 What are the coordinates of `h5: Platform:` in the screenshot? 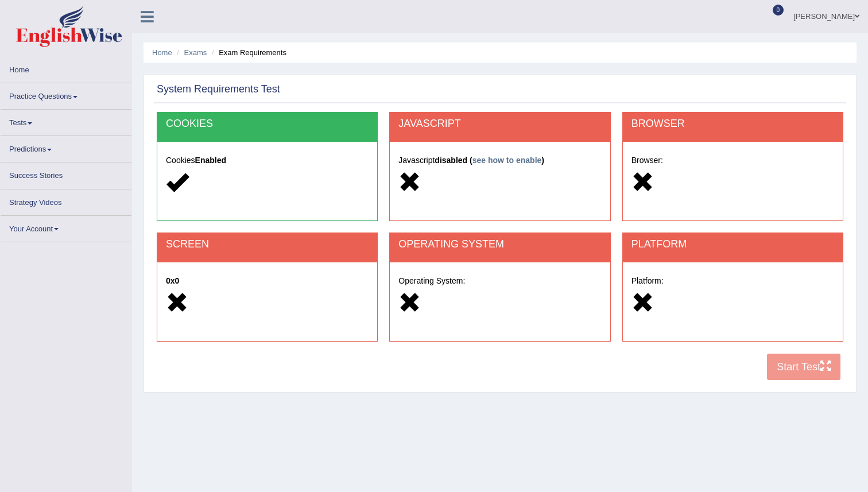 It's located at (733, 280).